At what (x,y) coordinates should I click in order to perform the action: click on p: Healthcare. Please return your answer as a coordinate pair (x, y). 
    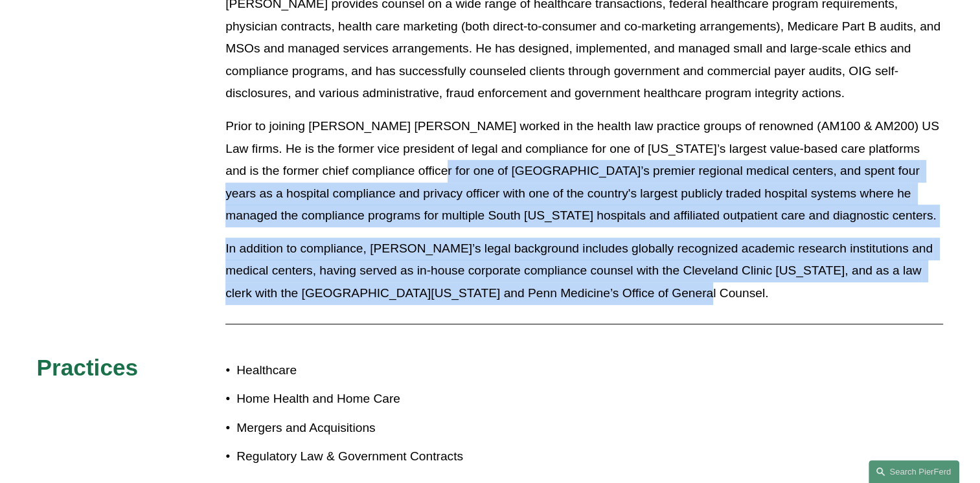
    Looking at the image, I should click on (362, 370).